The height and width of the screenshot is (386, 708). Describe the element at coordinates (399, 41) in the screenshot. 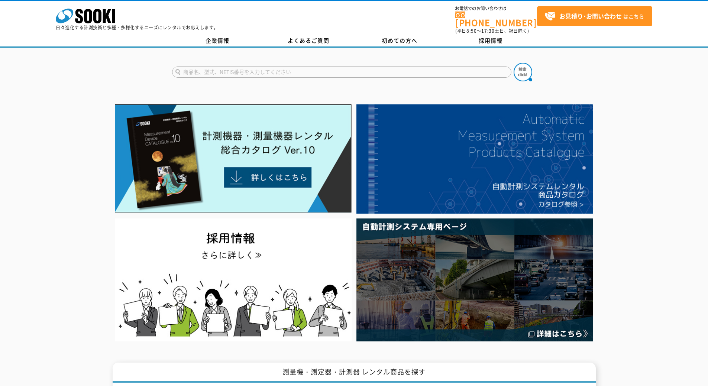

I see `span: 初めての方へ` at that location.